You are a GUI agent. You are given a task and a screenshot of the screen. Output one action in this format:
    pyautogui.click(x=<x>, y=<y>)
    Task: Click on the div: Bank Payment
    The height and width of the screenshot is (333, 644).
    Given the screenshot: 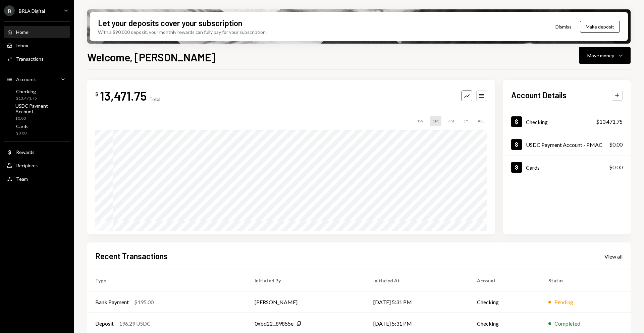 What is the action you would take?
    pyautogui.click(x=112, y=302)
    